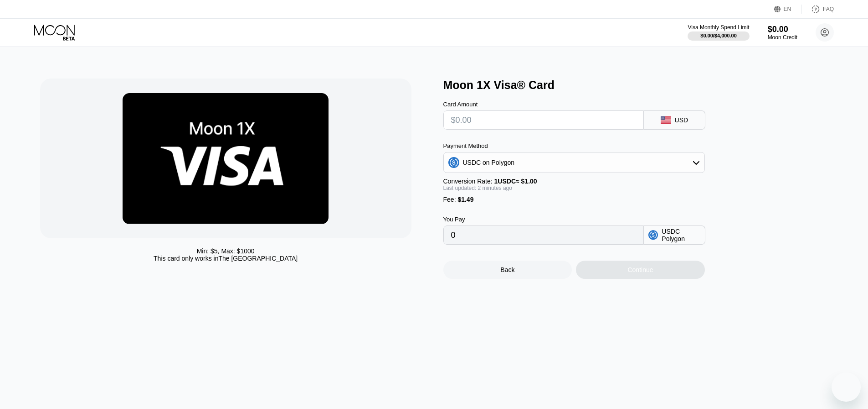 This screenshot has height=409, width=868. I want to click on div: You Pay, so click(543, 219).